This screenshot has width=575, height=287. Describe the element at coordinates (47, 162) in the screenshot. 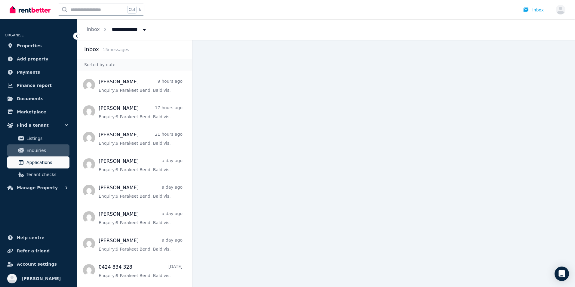

I see `span: Applications` at that location.